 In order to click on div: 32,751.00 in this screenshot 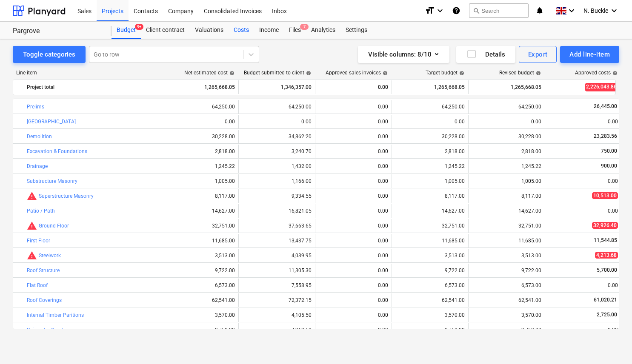, I will do `click(200, 226)`.